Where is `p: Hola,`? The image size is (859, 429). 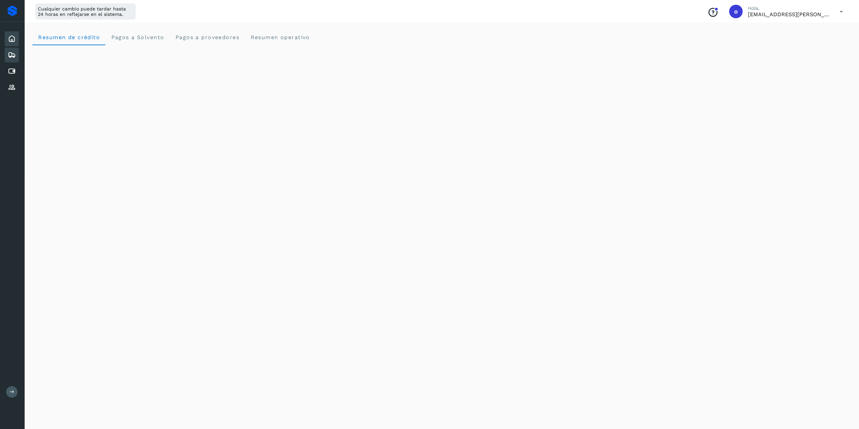
p: Hola, is located at coordinates (788, 8).